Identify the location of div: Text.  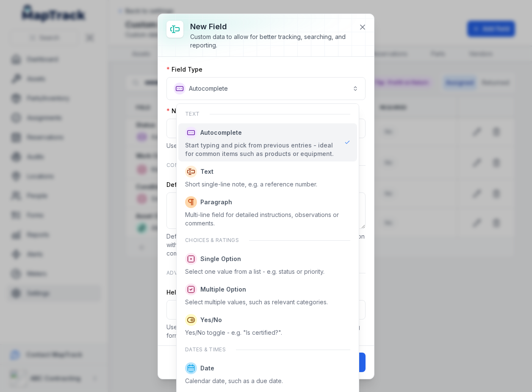
(268, 114).